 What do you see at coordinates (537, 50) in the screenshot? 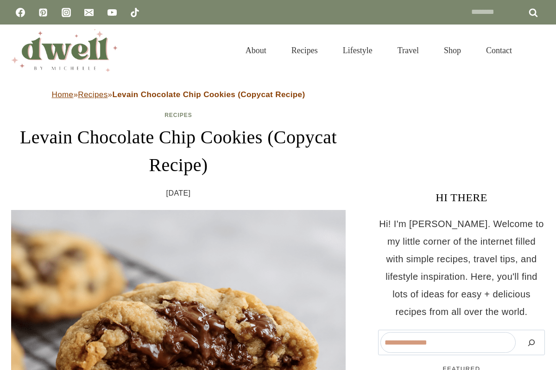
I see `button: View Search Form` at bounding box center [537, 50].